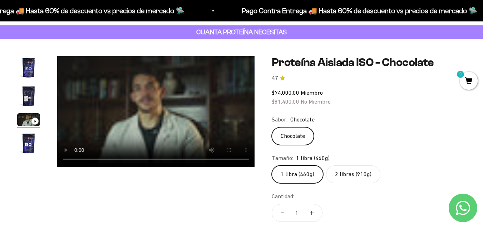 The width and height of the screenshot is (483, 229). What do you see at coordinates (369, 78) in the screenshot?
I see `a: 4.74.7 de 5.0 estrellas` at bounding box center [369, 78].